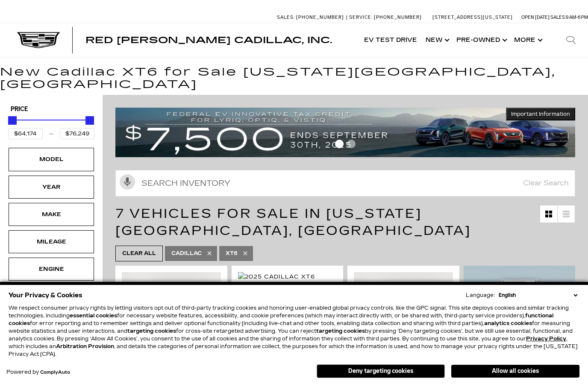 Image resolution: width=588 pixels, height=384 pixels. I want to click on input: Minimum, so click(25, 134).